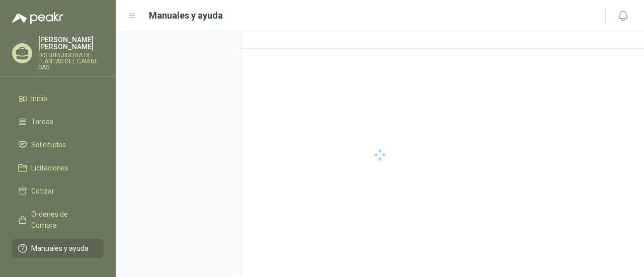 The image size is (644, 277). I want to click on span: Cotizar, so click(42, 191).